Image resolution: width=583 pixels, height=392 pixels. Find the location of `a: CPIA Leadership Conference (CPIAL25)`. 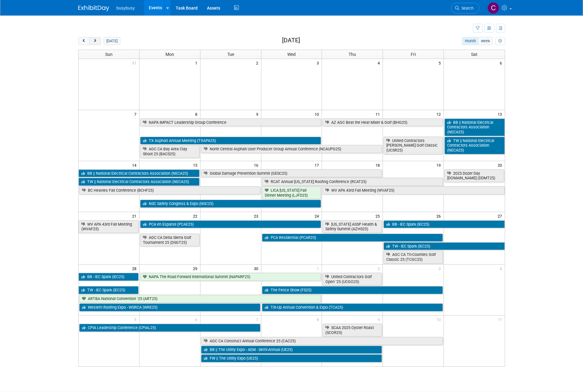

a: CPIA Leadership Conference (CPIAL25) is located at coordinates (170, 328).